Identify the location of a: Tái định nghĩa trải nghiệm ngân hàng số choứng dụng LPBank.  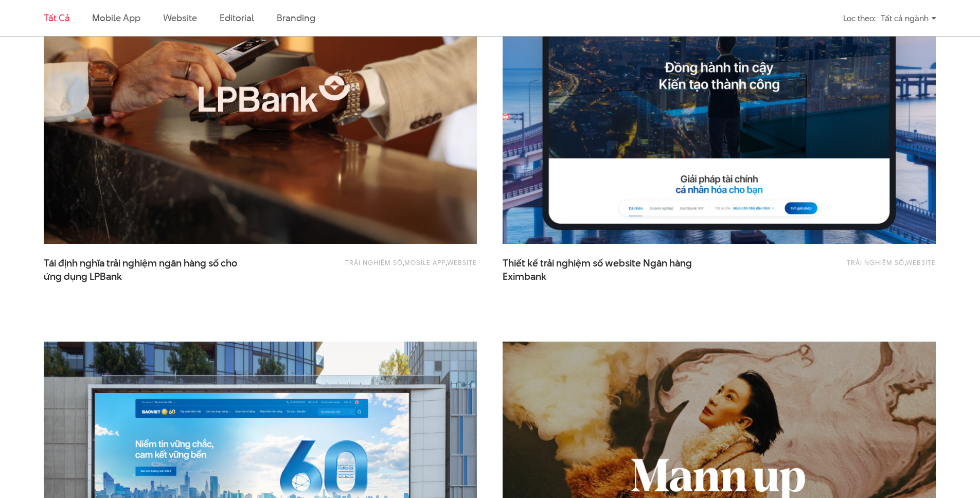
(146, 270).